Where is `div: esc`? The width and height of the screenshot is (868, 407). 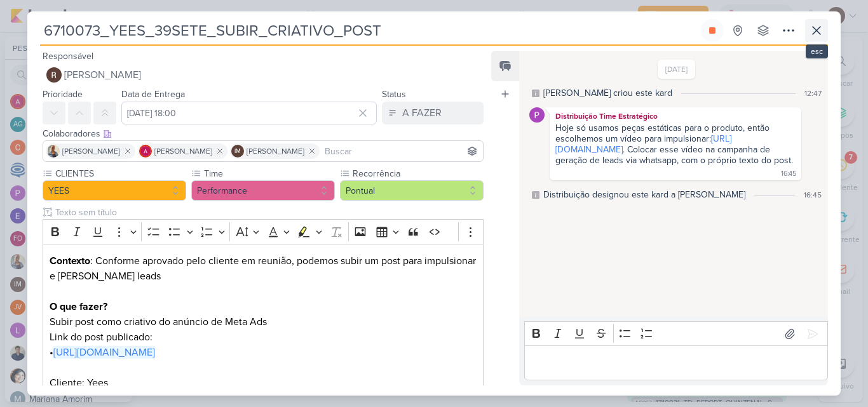
div: esc is located at coordinates (816, 51).